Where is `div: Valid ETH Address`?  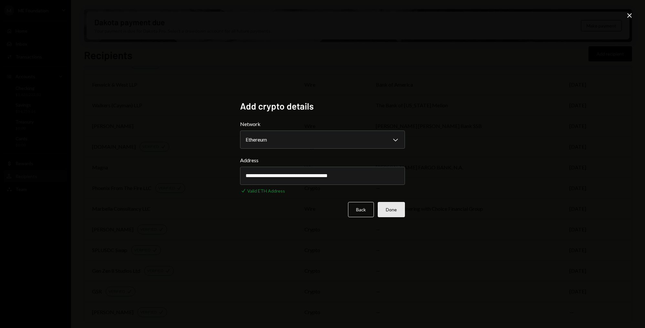
div: Valid ETH Address is located at coordinates (266, 191).